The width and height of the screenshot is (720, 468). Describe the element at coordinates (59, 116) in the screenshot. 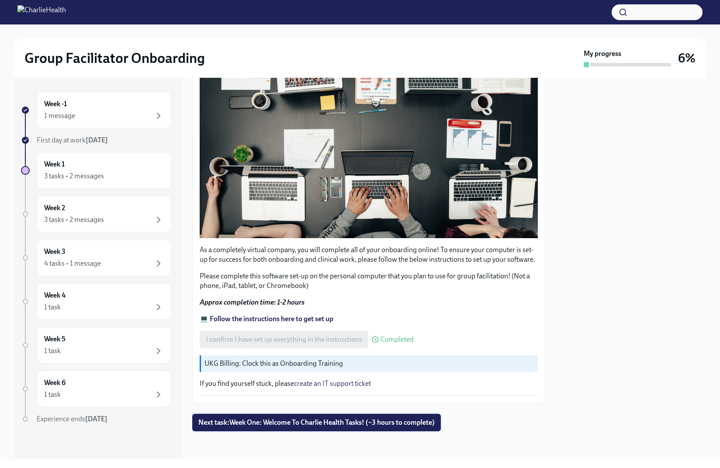

I see `div: 1 message` at that location.